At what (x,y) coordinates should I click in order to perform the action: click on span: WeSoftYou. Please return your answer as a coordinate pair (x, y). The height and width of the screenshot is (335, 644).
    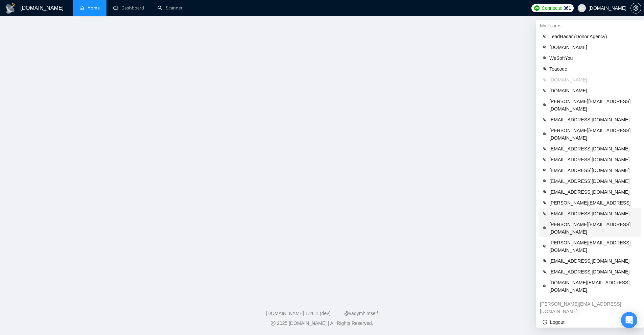
    Looking at the image, I should click on (593, 58).